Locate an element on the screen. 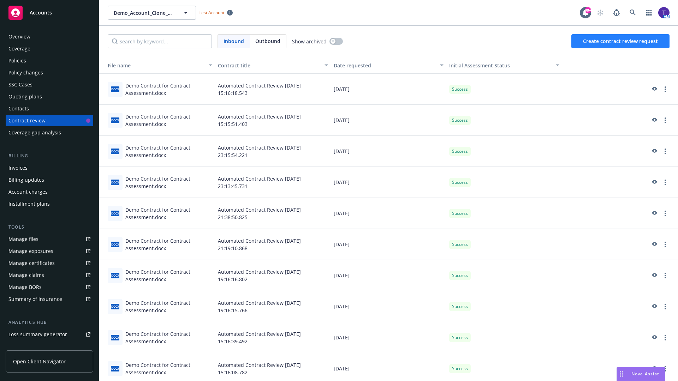  a: Installment plans is located at coordinates (49, 204).